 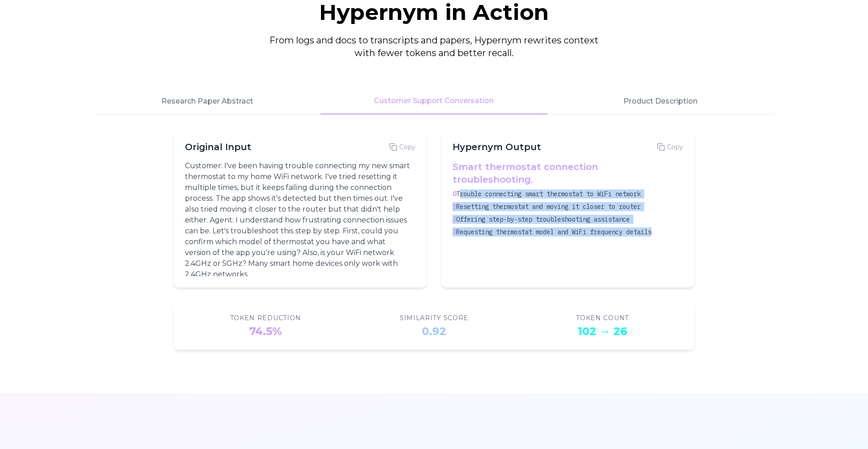 I want to click on div: 102 → 26, so click(x=602, y=332).